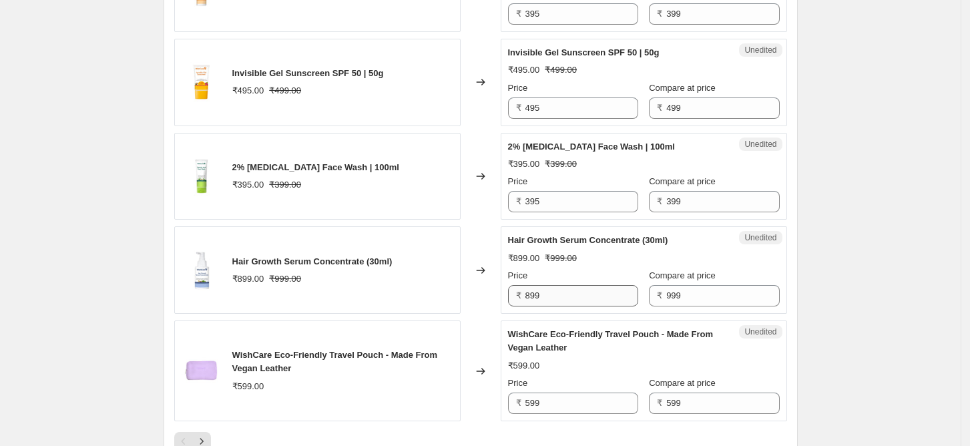 This screenshot has height=446, width=970. Describe the element at coordinates (202, 176) in the screenshot. I see `img: 1_e7641458-f145-4db3-a876-f71f64a010ca_80x.jpg` at that location.